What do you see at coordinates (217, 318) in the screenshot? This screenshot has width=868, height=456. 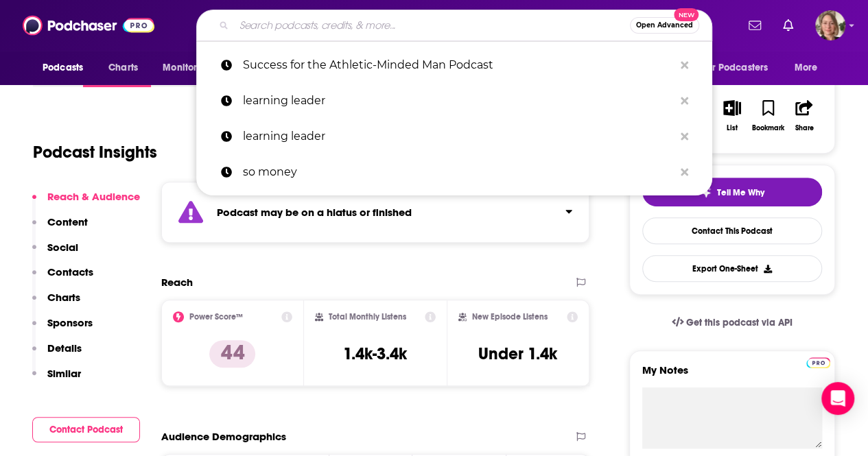 I see `h2: Power Score™` at bounding box center [217, 318].